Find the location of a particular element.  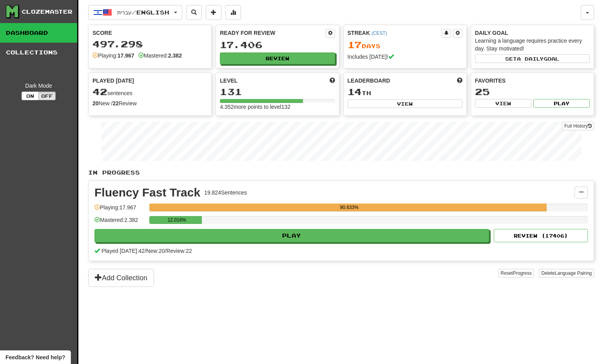

span: Score more points to level up is located at coordinates (332, 81).